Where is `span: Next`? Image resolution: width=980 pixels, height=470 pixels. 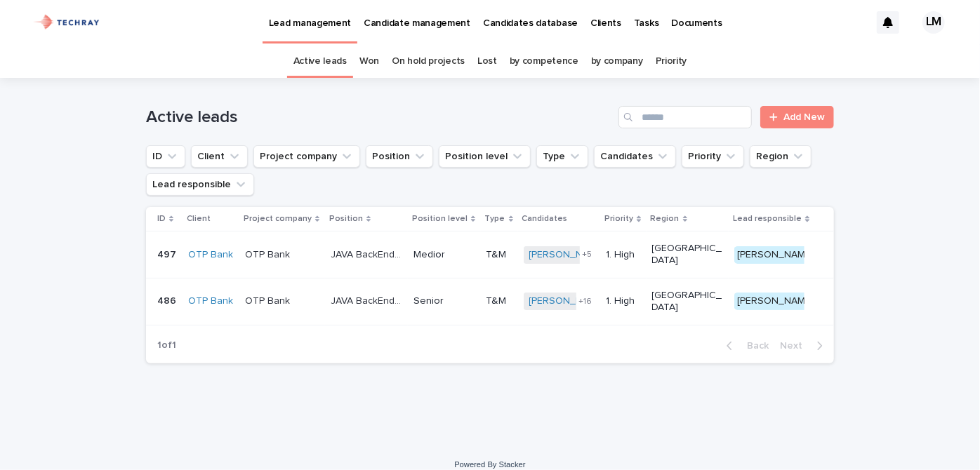
span: Next is located at coordinates (795, 346).